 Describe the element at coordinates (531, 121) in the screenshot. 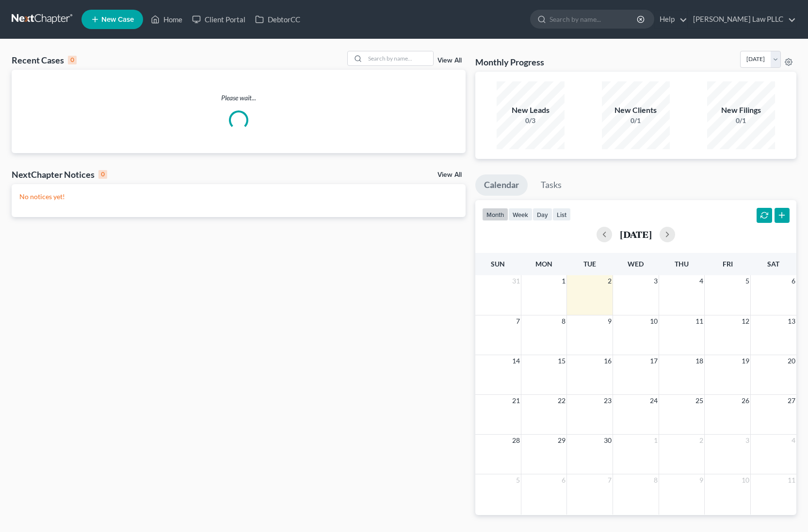

I see `div: 0/3` at that location.